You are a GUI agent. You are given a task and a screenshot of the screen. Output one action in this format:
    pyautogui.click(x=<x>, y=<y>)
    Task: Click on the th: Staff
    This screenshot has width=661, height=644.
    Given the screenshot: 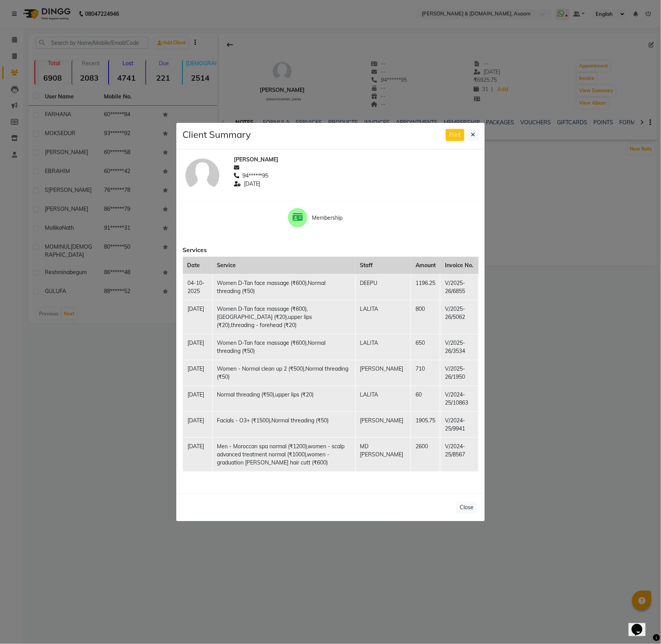 What is the action you would take?
    pyautogui.click(x=383, y=265)
    